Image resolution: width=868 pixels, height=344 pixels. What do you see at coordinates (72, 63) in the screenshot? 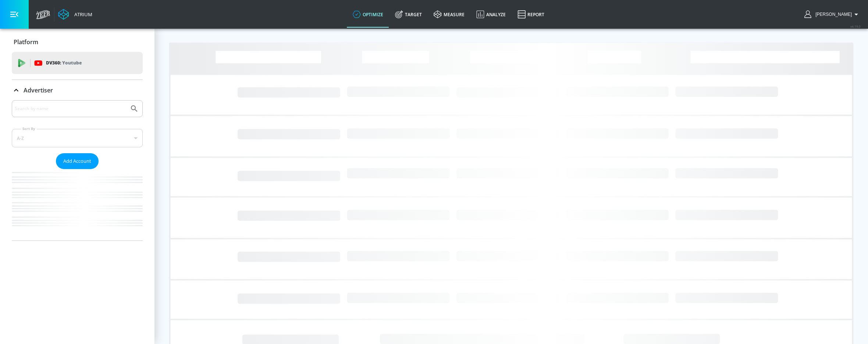
I see `p: Youtube` at bounding box center [72, 63].